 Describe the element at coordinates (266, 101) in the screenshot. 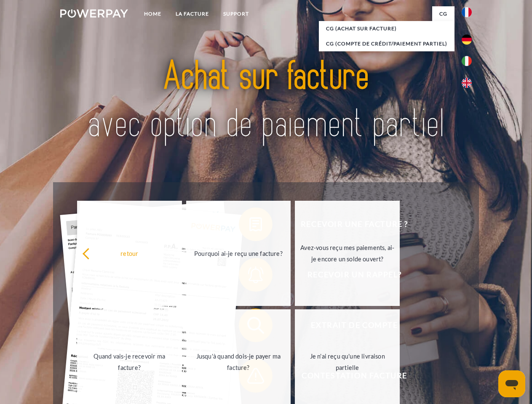

I see `img: title-powerpay_fr.svg` at that location.